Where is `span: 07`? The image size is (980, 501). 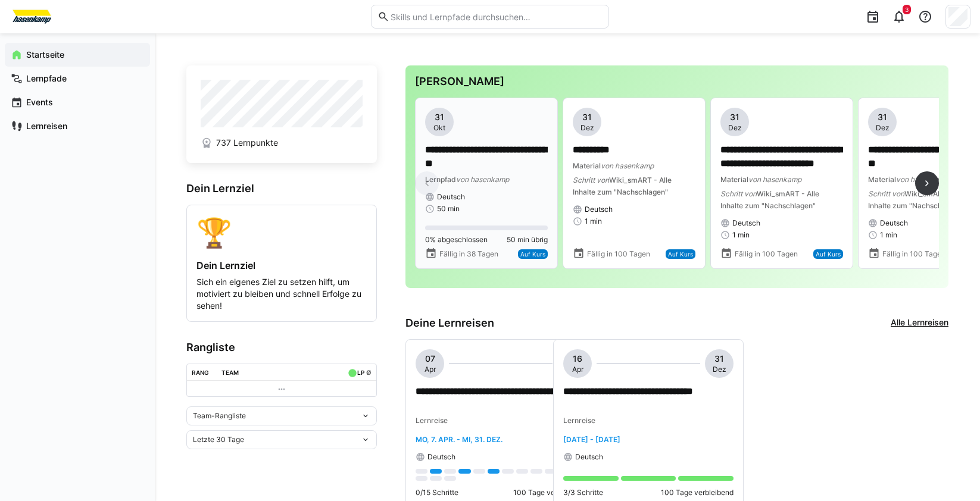
span: 07 is located at coordinates (430, 359).